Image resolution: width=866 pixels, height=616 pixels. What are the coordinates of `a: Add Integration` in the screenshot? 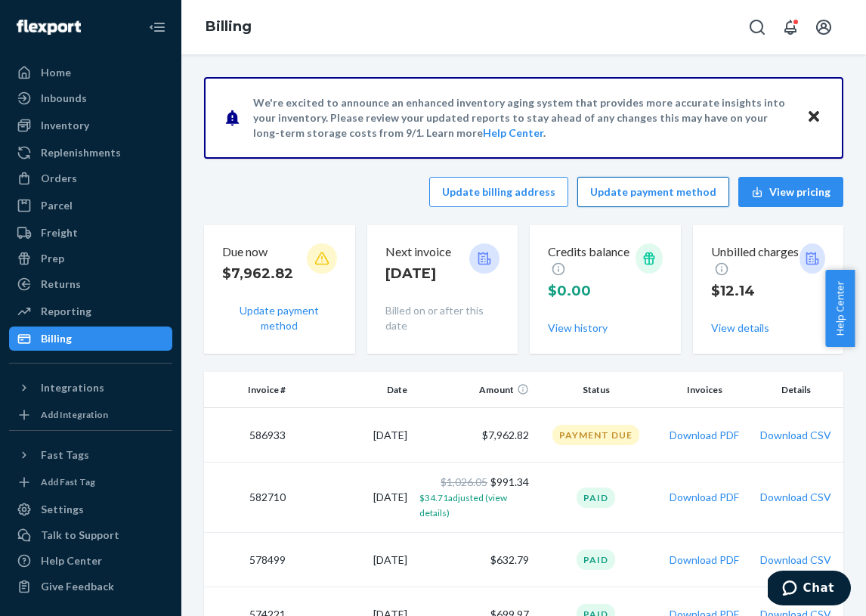 It's located at (91, 415).